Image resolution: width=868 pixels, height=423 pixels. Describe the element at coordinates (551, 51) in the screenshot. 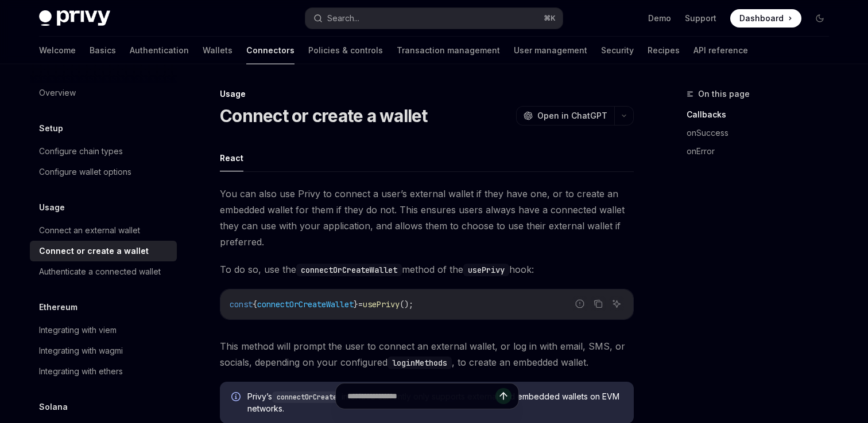

I see `a: User management` at that location.